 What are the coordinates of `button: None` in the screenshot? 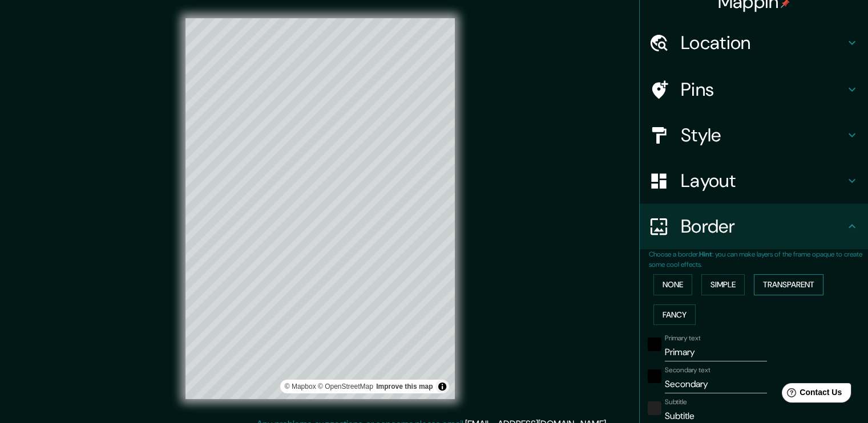 It's located at (673, 285).